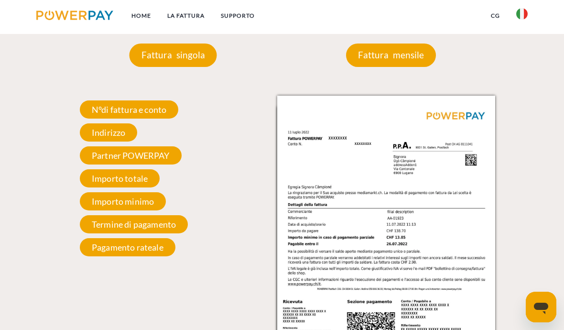 The height and width of the screenshot is (330, 564). I want to click on img: it, so click(522, 14).